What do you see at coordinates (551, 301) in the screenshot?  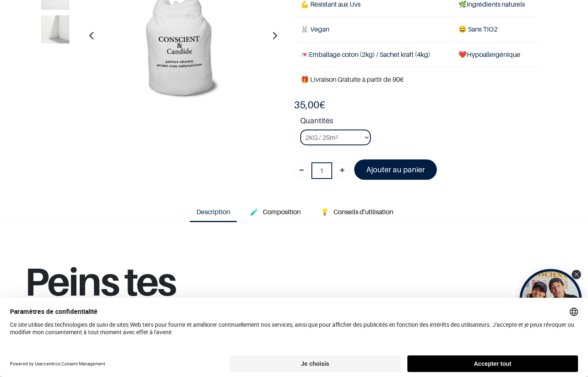 I see `div: Open Tolstoy widget` at bounding box center [551, 301].